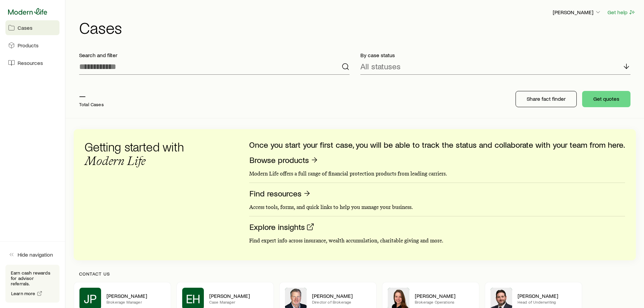  What do you see at coordinates (445, 302) in the screenshot?
I see `p: Brokerage Operations` at bounding box center [445, 302].